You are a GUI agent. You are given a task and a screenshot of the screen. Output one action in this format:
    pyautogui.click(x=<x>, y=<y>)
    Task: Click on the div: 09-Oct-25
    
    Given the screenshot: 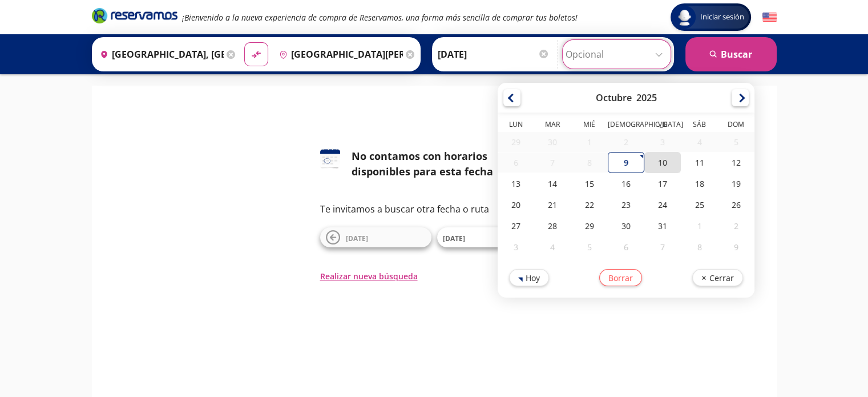 What is the action you would take?
    pyautogui.click(x=626, y=162)
    